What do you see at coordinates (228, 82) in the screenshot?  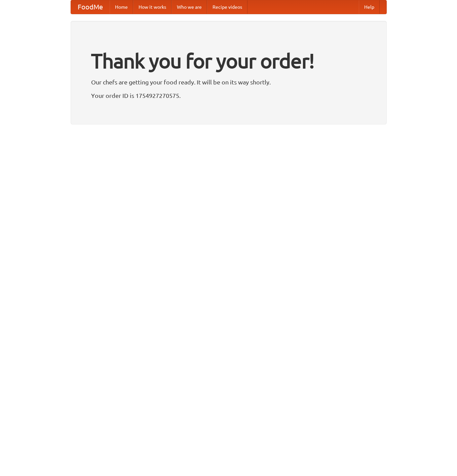 I see `p: Our chefs are getting your food ready. It will be on its way shortly.` at bounding box center [228, 82].